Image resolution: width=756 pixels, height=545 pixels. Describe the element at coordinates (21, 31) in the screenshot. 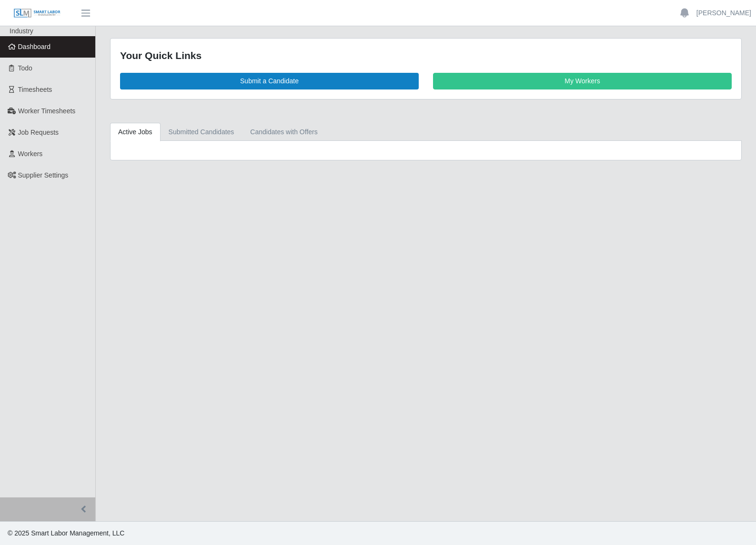

I see `span: Industry` at that location.